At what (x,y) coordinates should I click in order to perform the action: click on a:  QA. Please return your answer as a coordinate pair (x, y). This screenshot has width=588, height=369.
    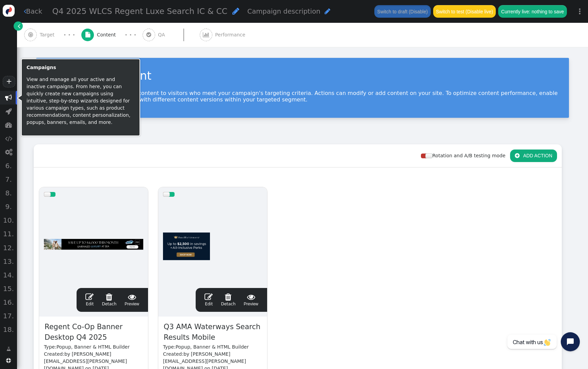
    Looking at the image, I should click on (171, 35).